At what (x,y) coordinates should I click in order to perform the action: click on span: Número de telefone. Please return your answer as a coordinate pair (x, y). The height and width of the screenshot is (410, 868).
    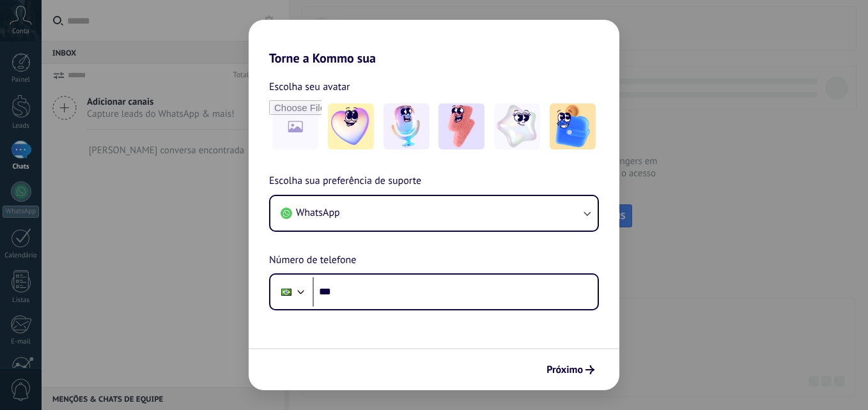
    Looking at the image, I should click on (312, 261).